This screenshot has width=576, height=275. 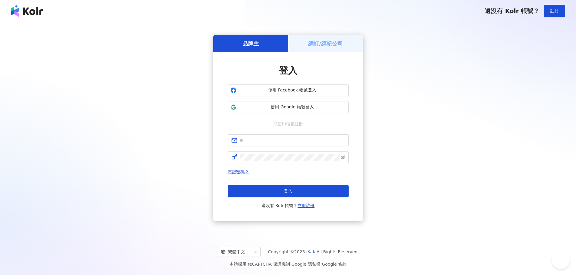 What do you see at coordinates (288, 191) in the screenshot?
I see `button: 登入` at bounding box center [288, 191].